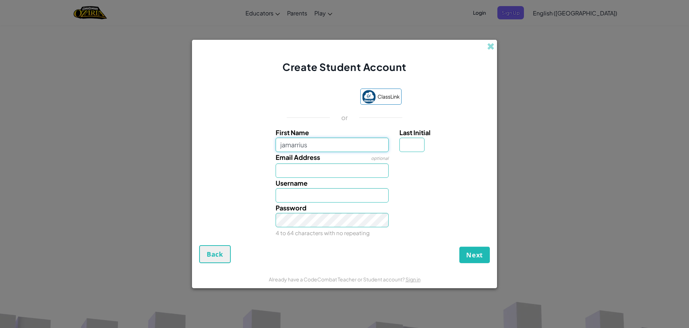 The height and width of the screenshot is (328, 689). What do you see at coordinates (344, 67) in the screenshot?
I see `span: Create Student Account` at bounding box center [344, 67].